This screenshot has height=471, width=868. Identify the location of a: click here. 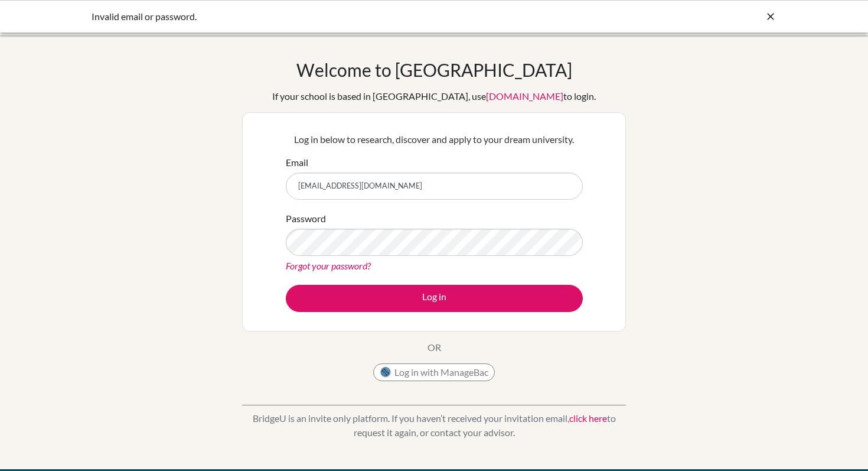
(588, 418).